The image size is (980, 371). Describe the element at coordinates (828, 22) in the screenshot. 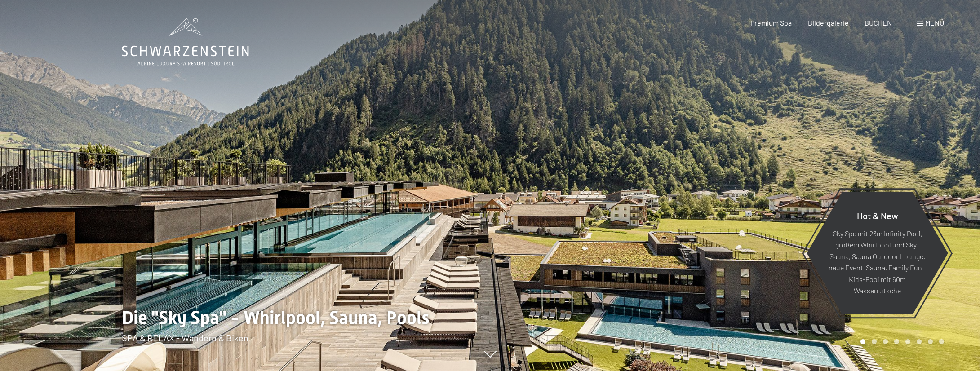

I see `a: Bildergalerie` at that location.